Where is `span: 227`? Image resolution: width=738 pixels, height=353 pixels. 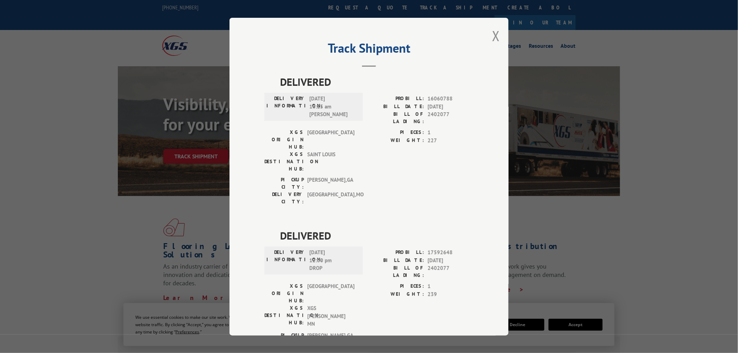
span: 227 is located at coordinates (450, 140).